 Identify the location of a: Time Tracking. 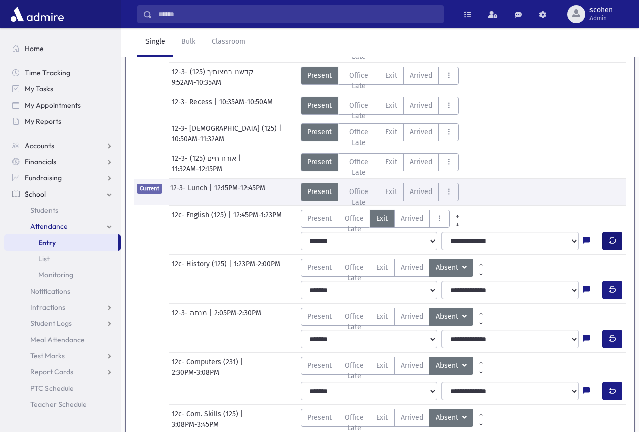
(62, 73).